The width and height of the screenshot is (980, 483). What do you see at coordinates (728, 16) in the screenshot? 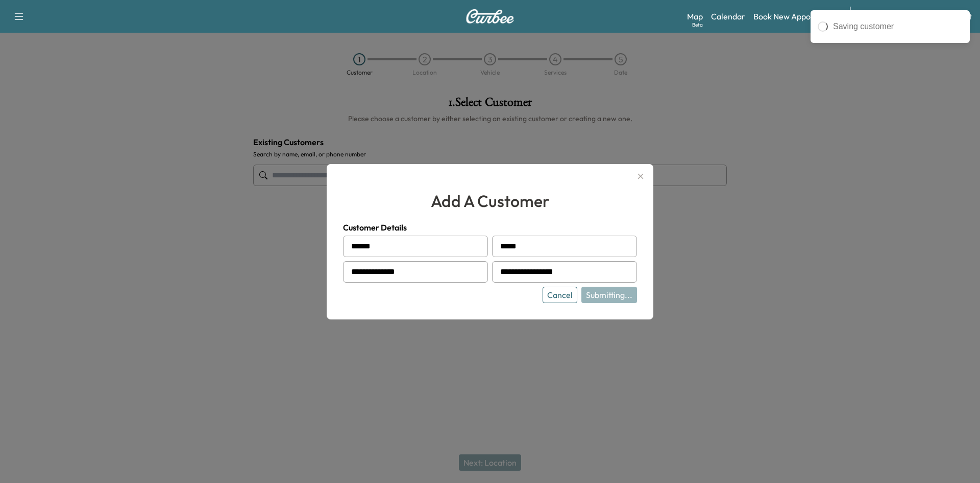
I see `a: Calendar` at bounding box center [728, 16].